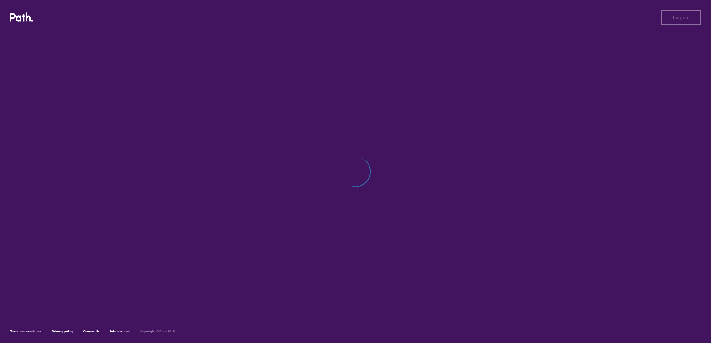 This screenshot has width=711, height=343. Describe the element at coordinates (62, 332) in the screenshot. I see `a: Privacy policy` at that location.